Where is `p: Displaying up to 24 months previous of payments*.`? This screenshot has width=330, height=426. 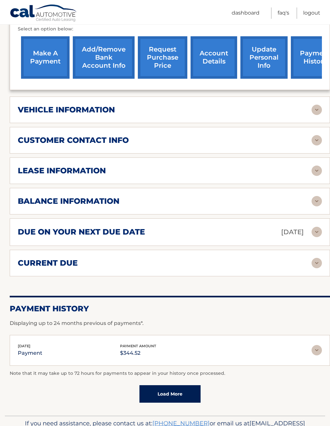 p: Displaying up to 24 months previous of payments*. is located at coordinates (170, 323).